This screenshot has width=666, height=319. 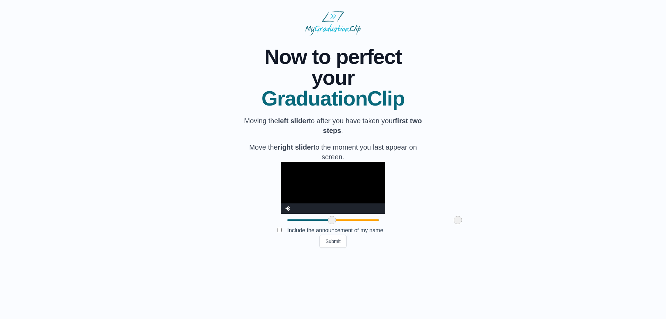 What do you see at coordinates (295, 147) in the screenshot?
I see `b: right slider` at bounding box center [295, 147].